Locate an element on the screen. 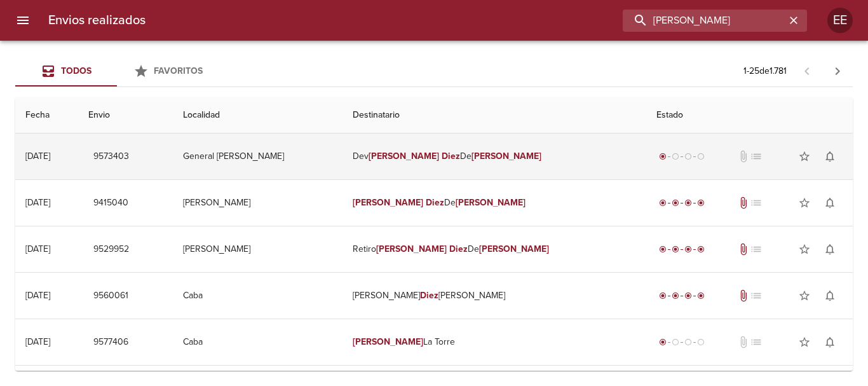 This screenshot has height=386, width=868. button: menu is located at coordinates (23, 20).